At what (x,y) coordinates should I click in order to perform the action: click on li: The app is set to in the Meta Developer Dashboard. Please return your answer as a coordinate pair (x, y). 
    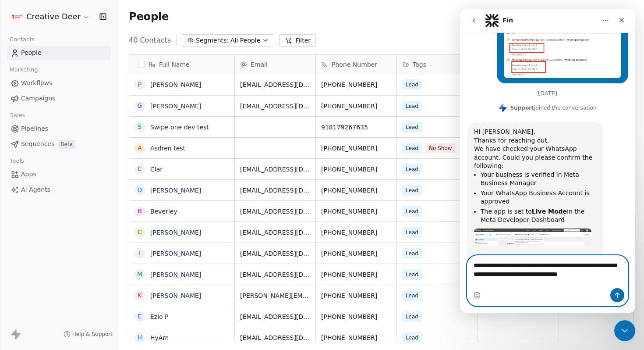
    Looking at the image, I should click on (78, 207).